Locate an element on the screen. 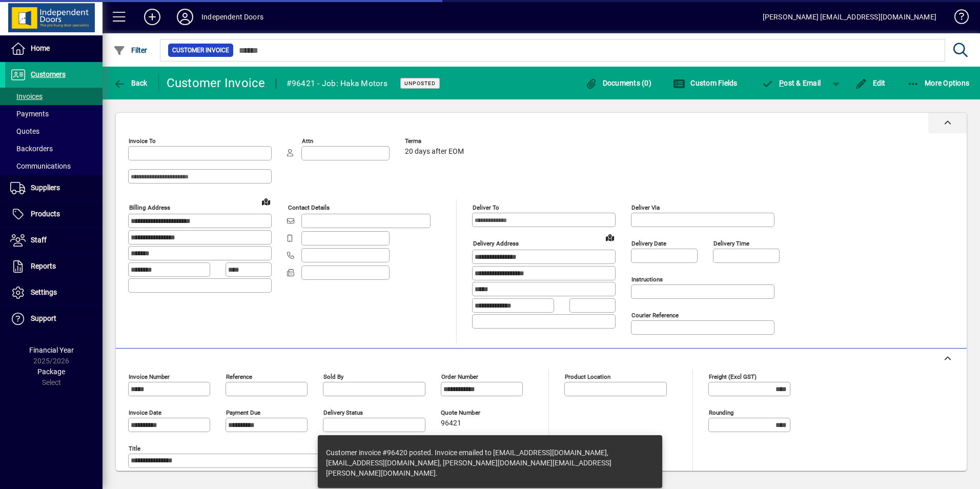 The image size is (980, 489). mat-label: Product location is located at coordinates (587, 377).